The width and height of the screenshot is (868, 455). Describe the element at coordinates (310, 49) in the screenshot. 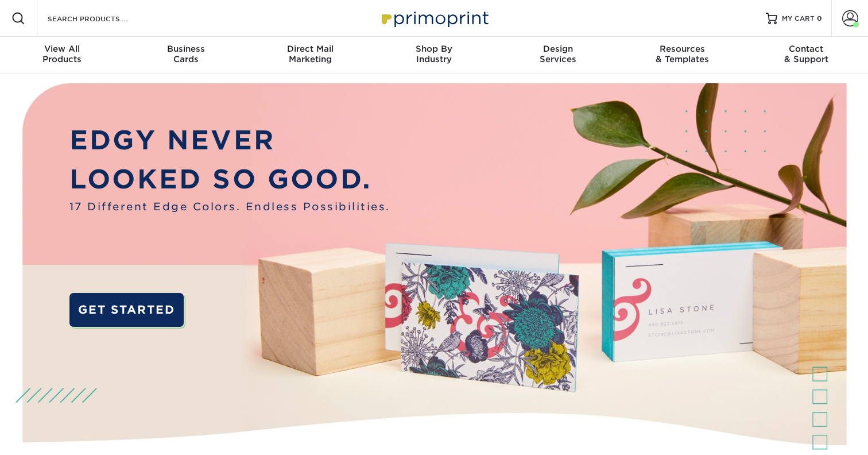

I see `span: Direct Mail` at that location.